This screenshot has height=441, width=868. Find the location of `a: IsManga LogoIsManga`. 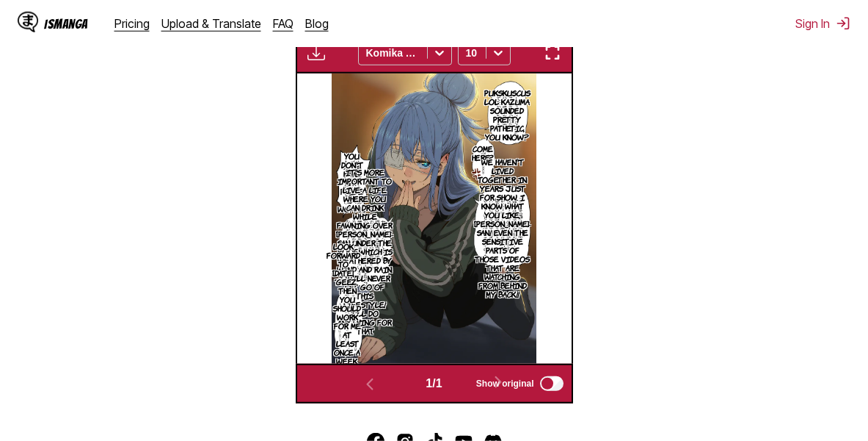

a: IsManga LogoIsManga is located at coordinates (66, 23).